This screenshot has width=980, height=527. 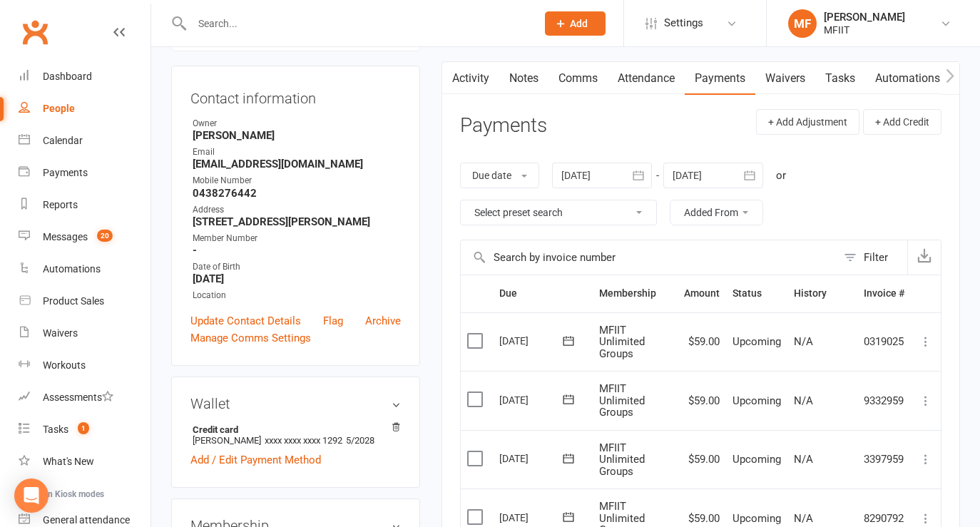 I want to click on h3: Contact information, so click(x=295, y=96).